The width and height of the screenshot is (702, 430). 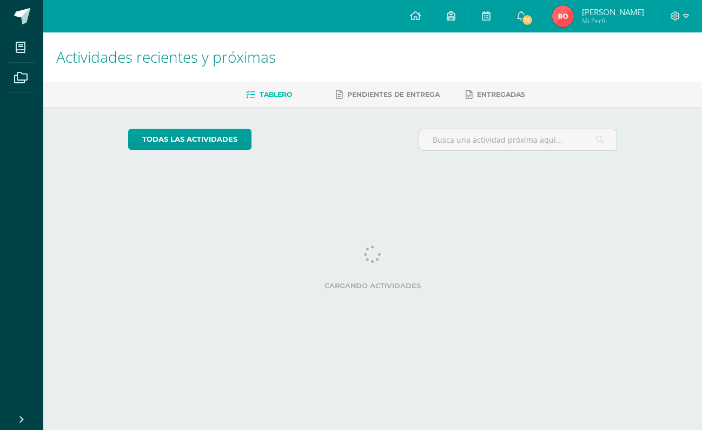 I want to click on a: Tablero, so click(x=269, y=95).